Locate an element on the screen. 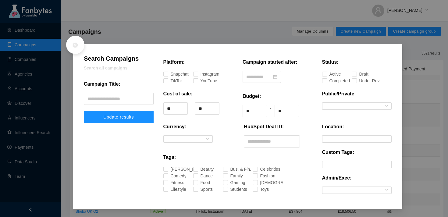  p: Admin/Exec: is located at coordinates (337, 178).